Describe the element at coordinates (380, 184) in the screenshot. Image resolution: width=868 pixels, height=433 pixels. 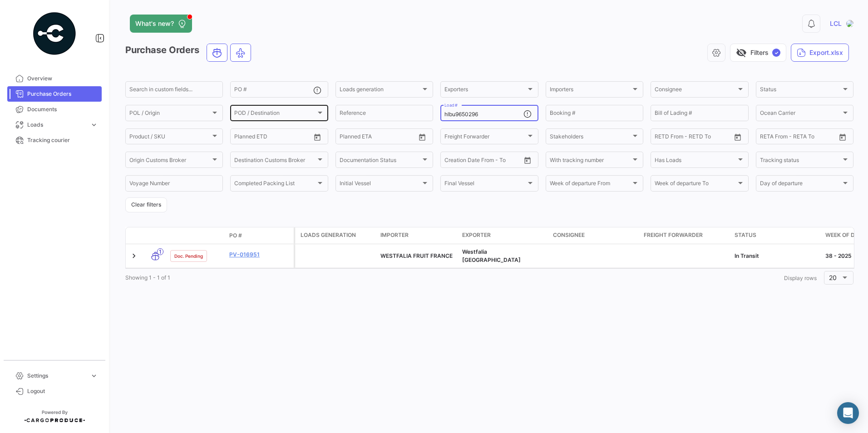
I see `span: Initial Vessel` at that location.